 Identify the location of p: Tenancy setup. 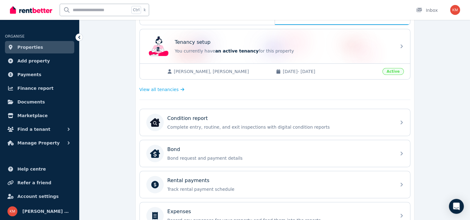
(193, 42).